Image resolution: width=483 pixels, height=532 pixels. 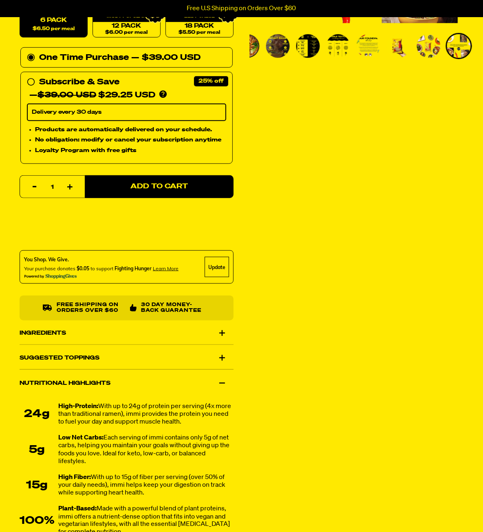 I want to click on strong: High-Protein:, so click(x=78, y=407).